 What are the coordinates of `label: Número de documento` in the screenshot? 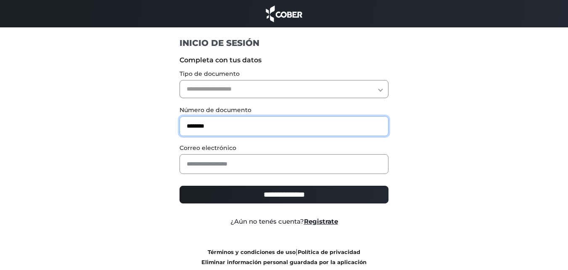 It's located at (284, 110).